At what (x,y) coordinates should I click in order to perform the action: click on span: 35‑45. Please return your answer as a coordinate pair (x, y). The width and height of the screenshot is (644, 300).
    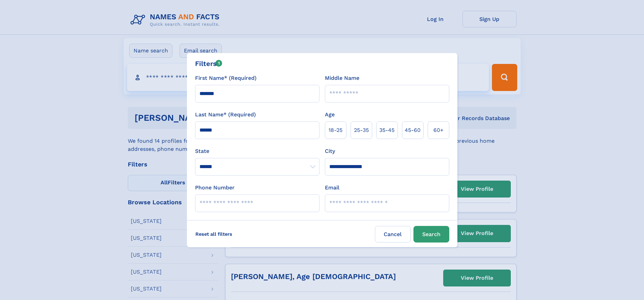
    Looking at the image, I should click on (387, 130).